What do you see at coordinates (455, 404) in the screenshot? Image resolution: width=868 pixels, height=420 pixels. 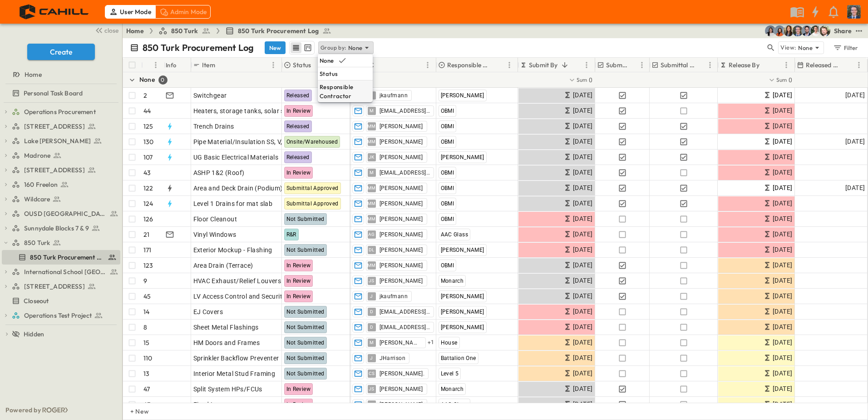 I see `span: AAC Glass` at bounding box center [455, 404].